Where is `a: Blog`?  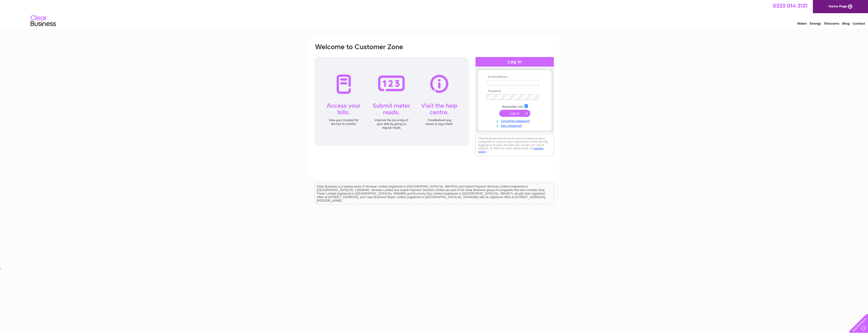
a: Blog is located at coordinates (846, 23).